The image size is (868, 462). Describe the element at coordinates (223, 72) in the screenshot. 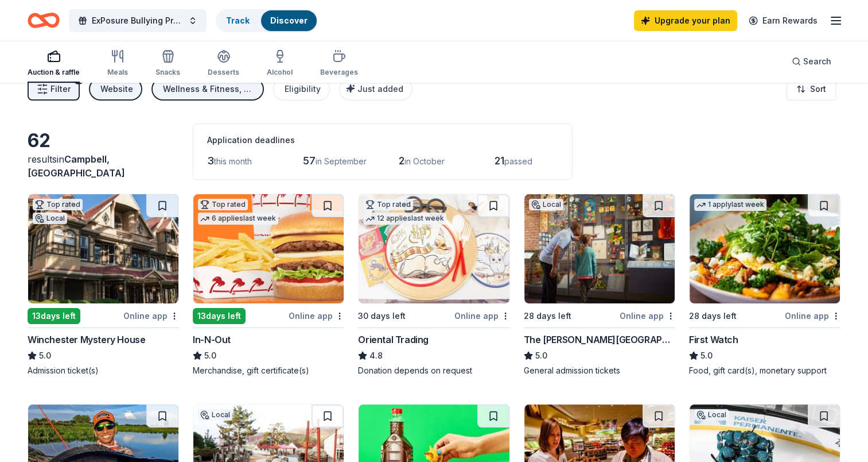

I see `div: Desserts` at that location.